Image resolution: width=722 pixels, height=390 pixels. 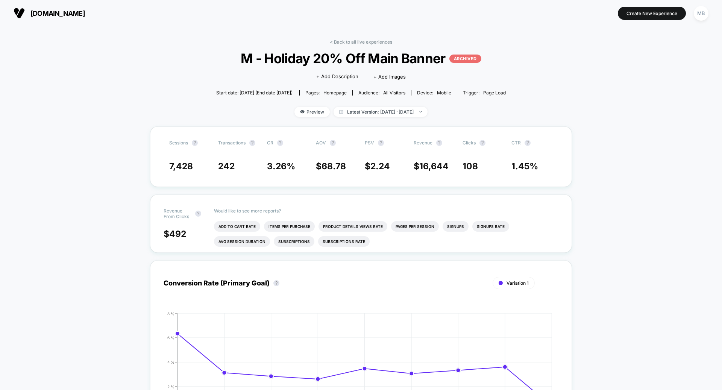 I want to click on div: Pages:, so click(x=326, y=92).